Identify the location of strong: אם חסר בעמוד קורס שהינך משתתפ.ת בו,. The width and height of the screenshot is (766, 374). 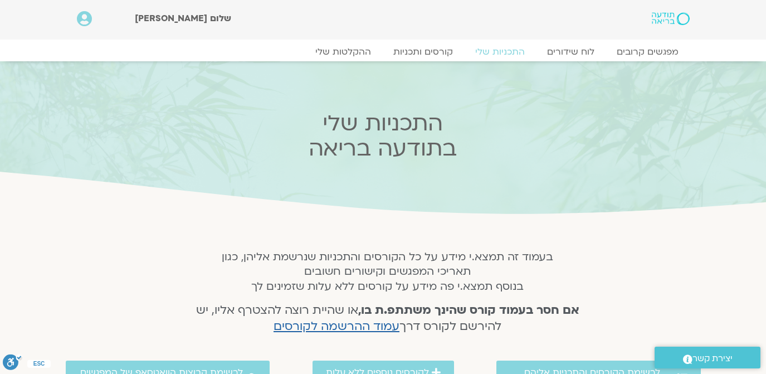
(468, 310).